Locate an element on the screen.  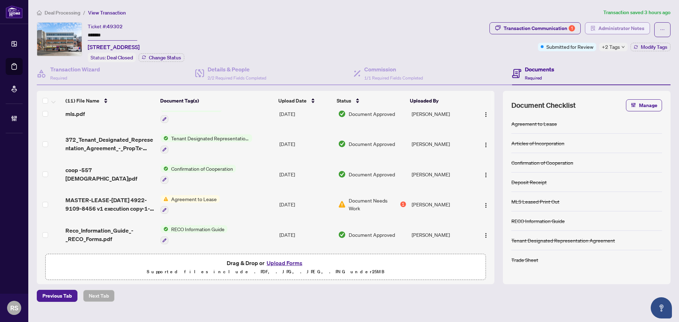
div: Status: is located at coordinates (112, 57).